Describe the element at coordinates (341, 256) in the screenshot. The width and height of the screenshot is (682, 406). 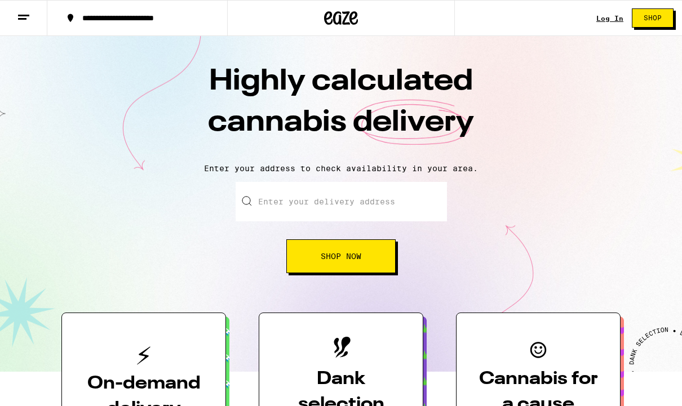
I see `span: Shop Now` at that location.